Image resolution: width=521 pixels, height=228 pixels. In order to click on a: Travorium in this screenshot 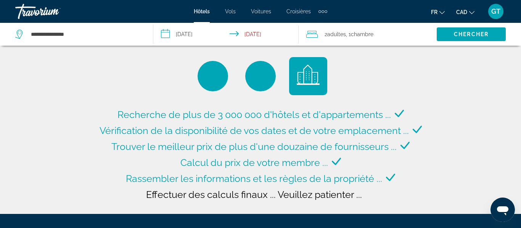, I will do `click(53, 11)`.